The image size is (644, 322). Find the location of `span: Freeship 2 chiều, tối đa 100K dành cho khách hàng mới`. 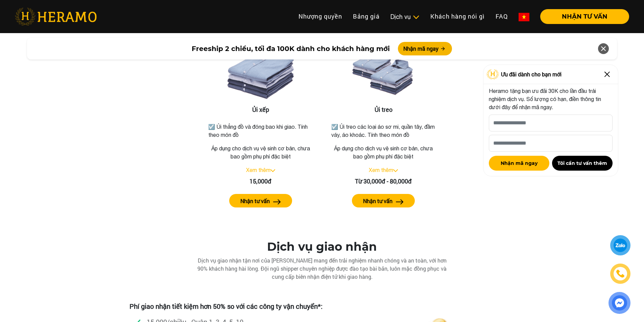

span: Freeship 2 chiều, tối đa 100K dành cho khách hàng mới is located at coordinates (291, 49).